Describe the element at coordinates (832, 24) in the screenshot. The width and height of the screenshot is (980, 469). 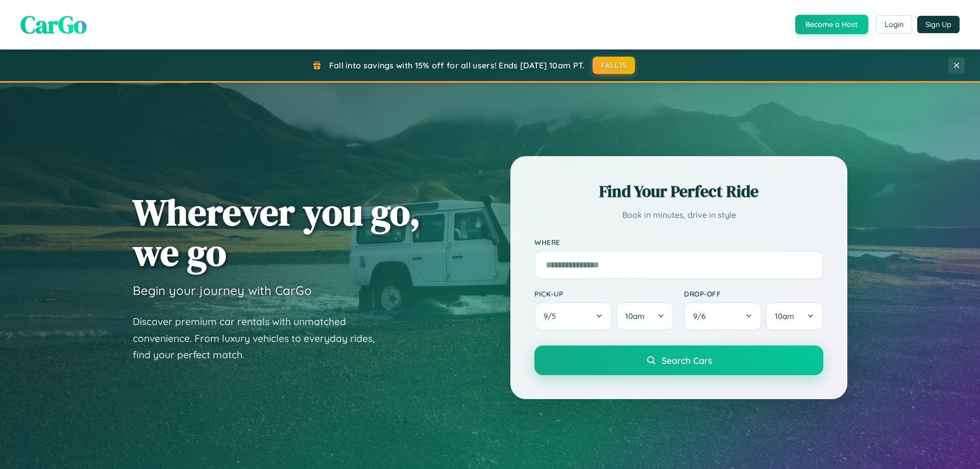
I see `button: Become a Host` at that location.